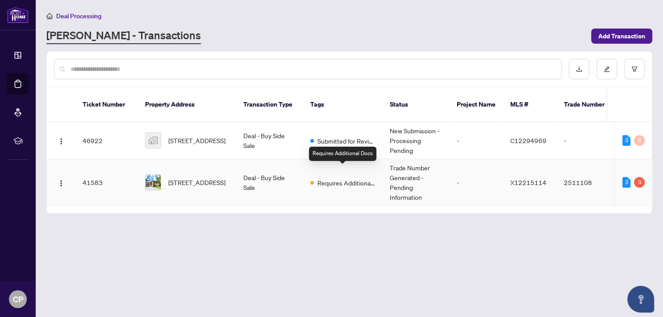  I want to click on span: edit, so click(607, 69).